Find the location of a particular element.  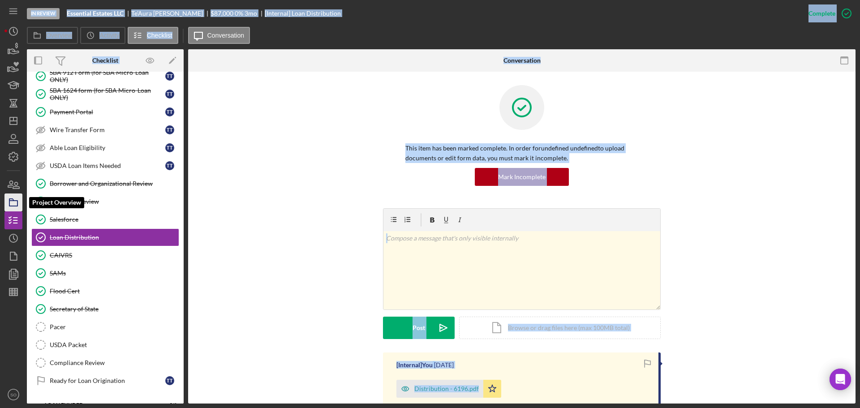

a: USDA Loan Items NeededTT is located at coordinates (105, 166).